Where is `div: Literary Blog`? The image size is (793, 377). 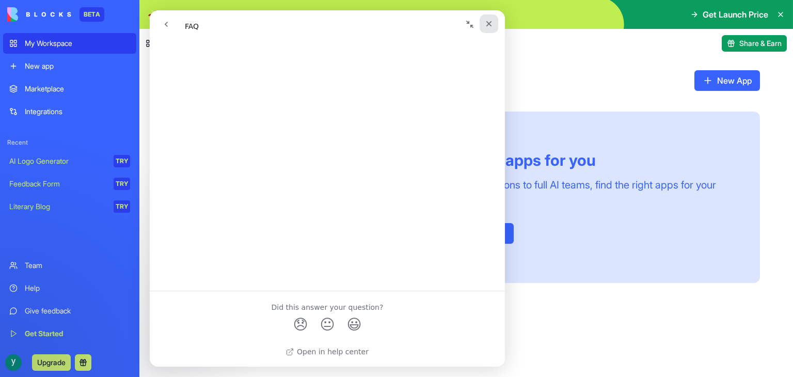 div: Literary Blog is located at coordinates (58, 207).